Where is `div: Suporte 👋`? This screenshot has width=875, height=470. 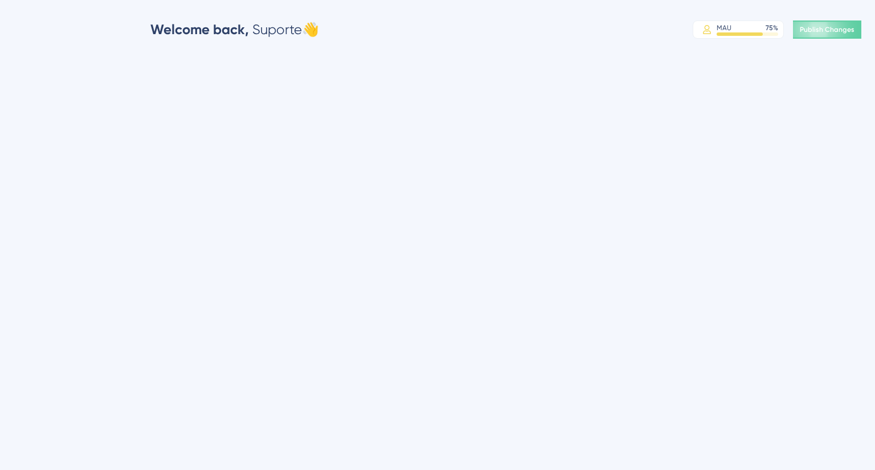 div: Suporte 👋 is located at coordinates (235, 30).